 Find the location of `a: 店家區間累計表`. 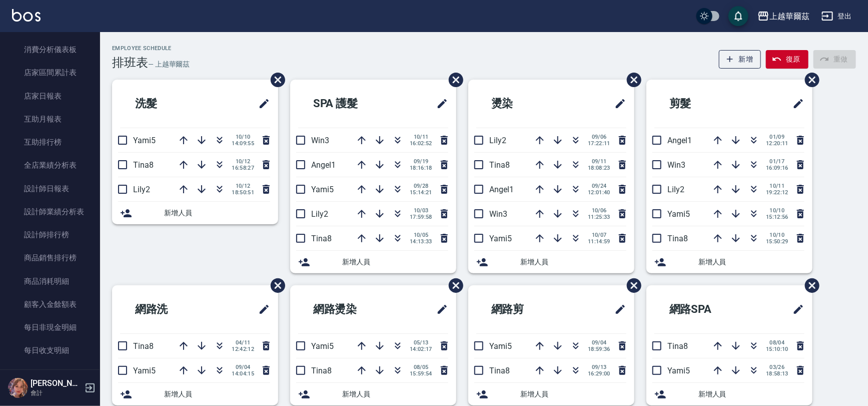

a: 店家區間累計表 is located at coordinates (50, 73).